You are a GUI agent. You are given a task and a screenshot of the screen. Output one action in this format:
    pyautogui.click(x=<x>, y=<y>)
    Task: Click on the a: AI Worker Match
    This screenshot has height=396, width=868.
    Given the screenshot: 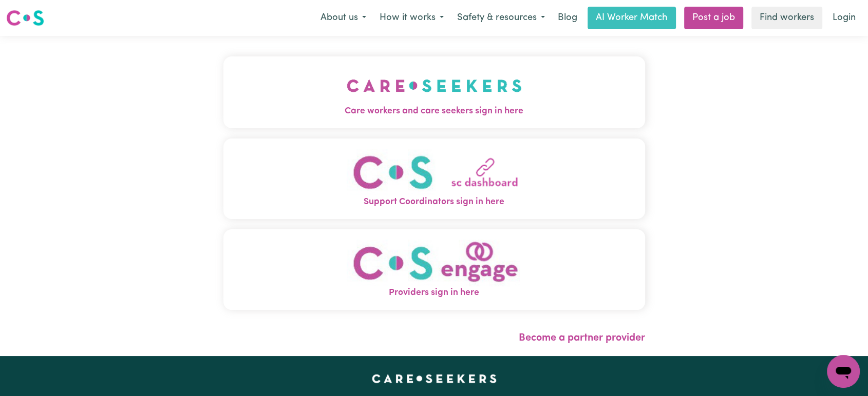 What is the action you would take?
    pyautogui.click(x=632, y=18)
    